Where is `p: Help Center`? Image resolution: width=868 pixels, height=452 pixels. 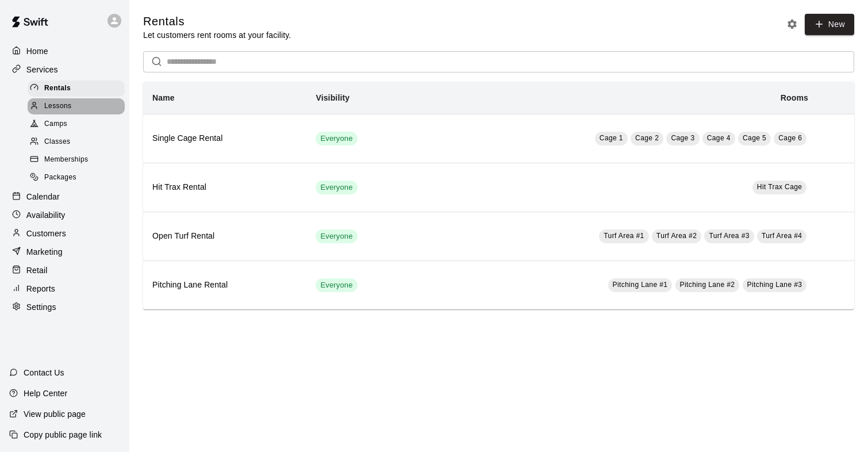
p: Help Center is located at coordinates (46, 393).